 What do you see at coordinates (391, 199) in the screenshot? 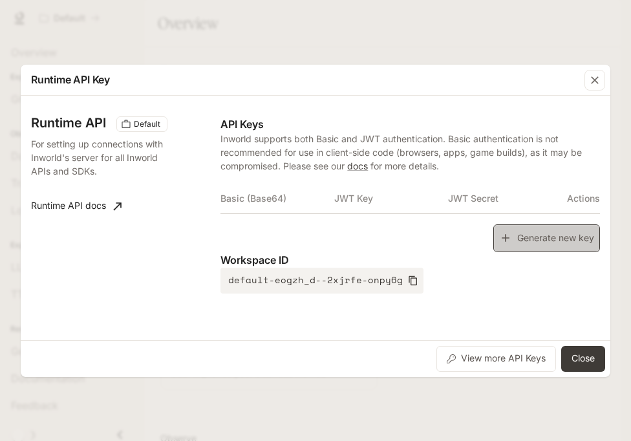
I see `th: JWT Key` at bounding box center [391, 199].